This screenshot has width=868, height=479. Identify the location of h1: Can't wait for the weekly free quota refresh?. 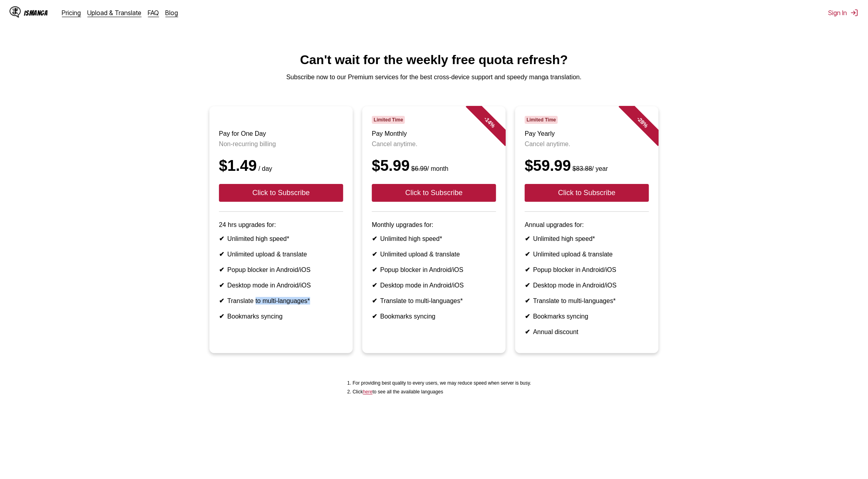
(434, 60).